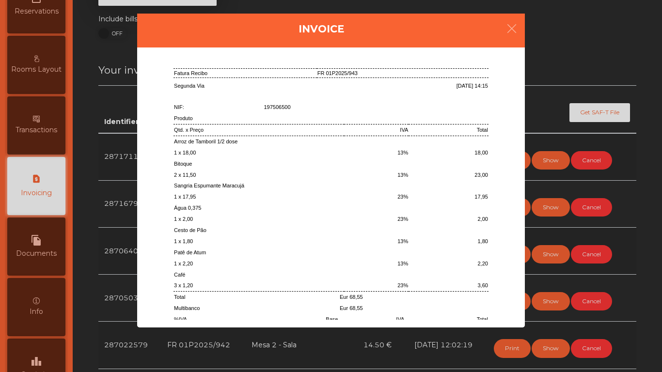 The height and width of the screenshot is (372, 662). I want to click on td: Sangria Espumante Maracujá, so click(331, 186).